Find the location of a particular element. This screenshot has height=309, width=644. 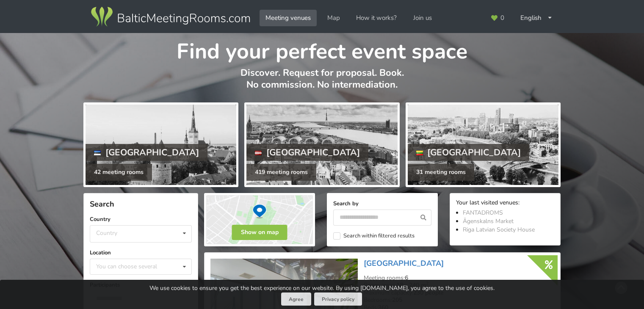

h1: Find your perfect event space is located at coordinates (322, 49).